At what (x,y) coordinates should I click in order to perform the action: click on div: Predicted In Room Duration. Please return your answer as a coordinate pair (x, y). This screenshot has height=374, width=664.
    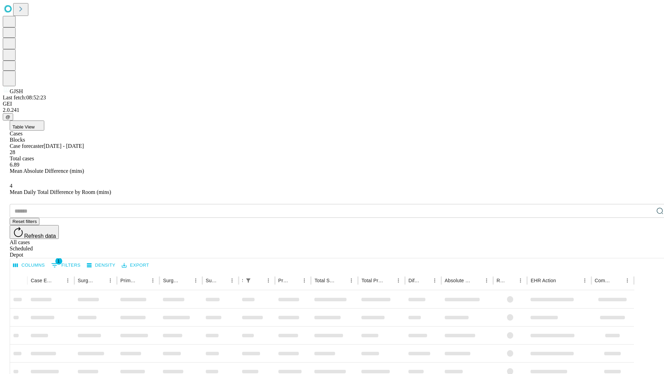
    Looking at the image, I should click on (284, 280).